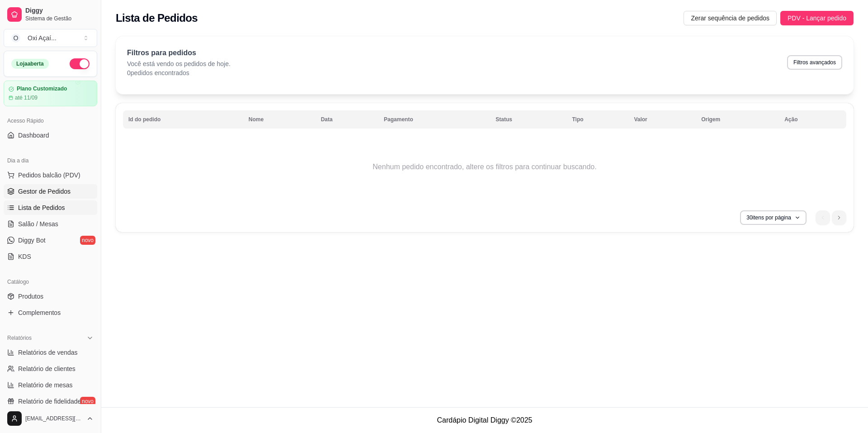  Describe the element at coordinates (42, 89) in the screenshot. I see `article: Plano Customizado` at that location.